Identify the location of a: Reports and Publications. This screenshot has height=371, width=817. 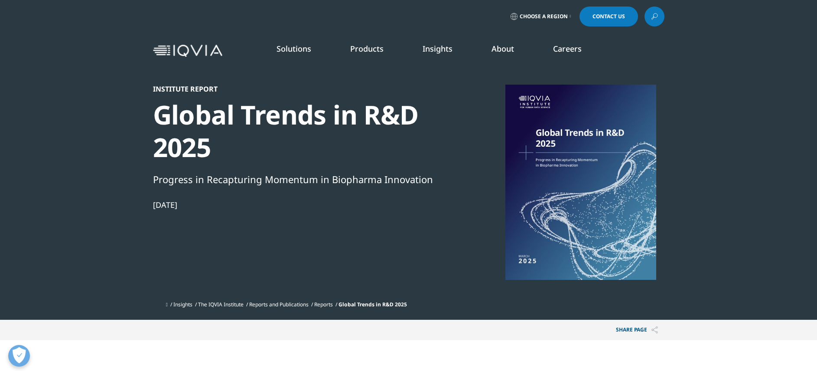
(279, 304).